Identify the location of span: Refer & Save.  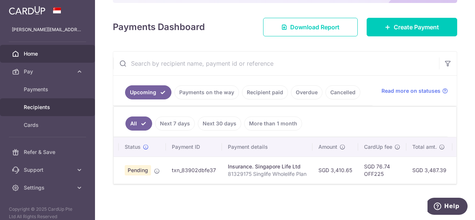
(48, 152).